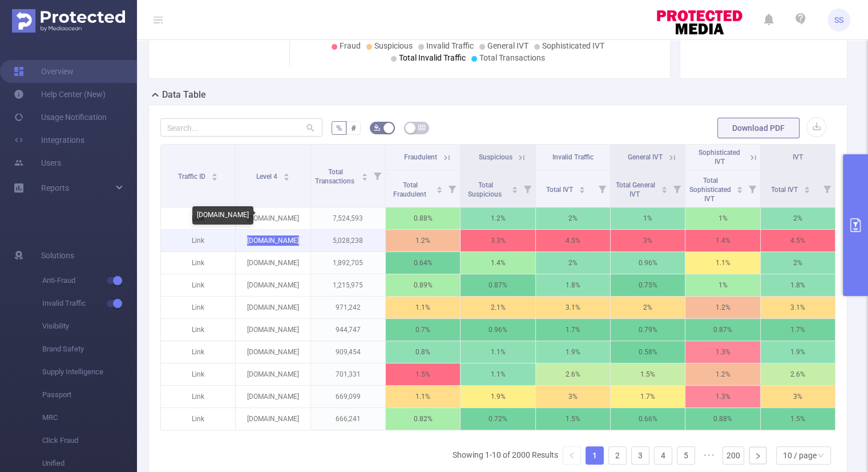 The height and width of the screenshot is (472, 868). What do you see at coordinates (348, 240) in the screenshot?
I see `p: 5,028,238` at bounding box center [348, 240].